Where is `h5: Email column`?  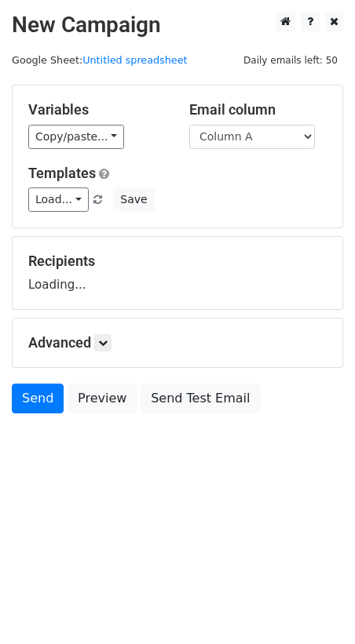
h5: Email column is located at coordinates (258, 110).